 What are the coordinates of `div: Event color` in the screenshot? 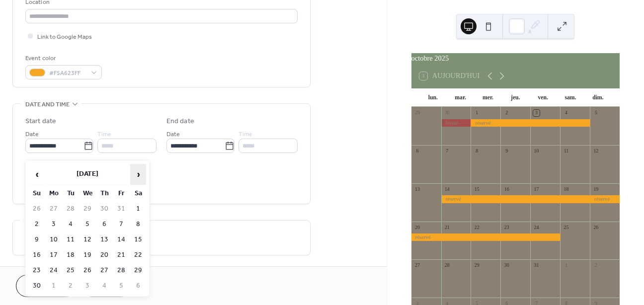 It's located at (63, 58).